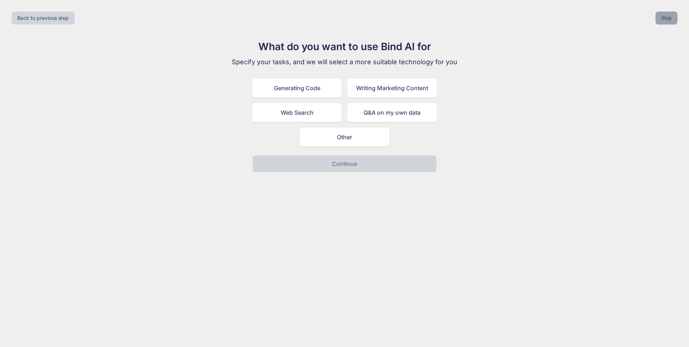  Describe the element at coordinates (666, 18) in the screenshot. I see `button: Skip` at that location.